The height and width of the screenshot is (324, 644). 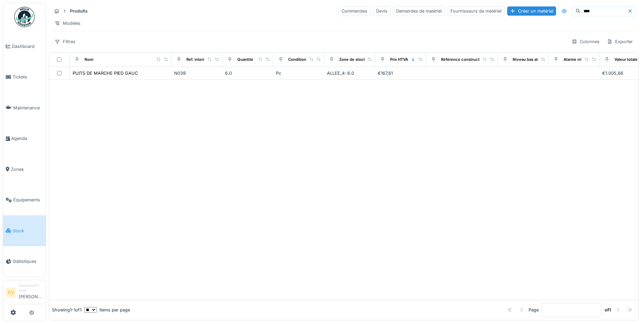 I want to click on span: Zones, so click(x=27, y=169).